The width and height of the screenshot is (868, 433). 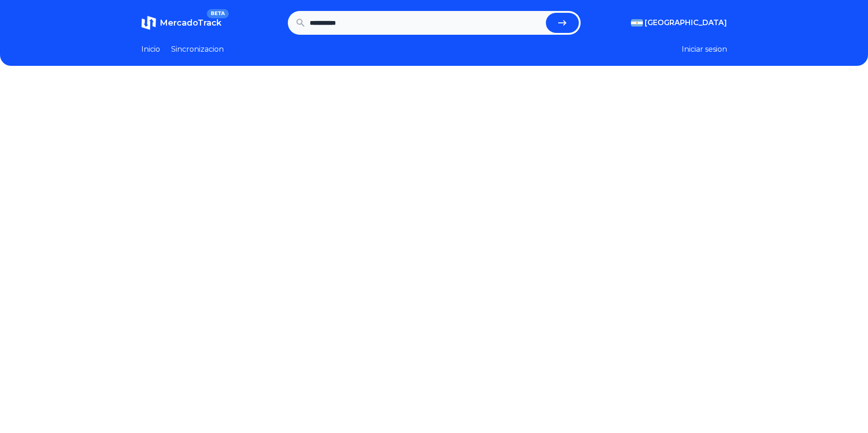 I want to click on button: Iniciar sesion, so click(x=704, y=49).